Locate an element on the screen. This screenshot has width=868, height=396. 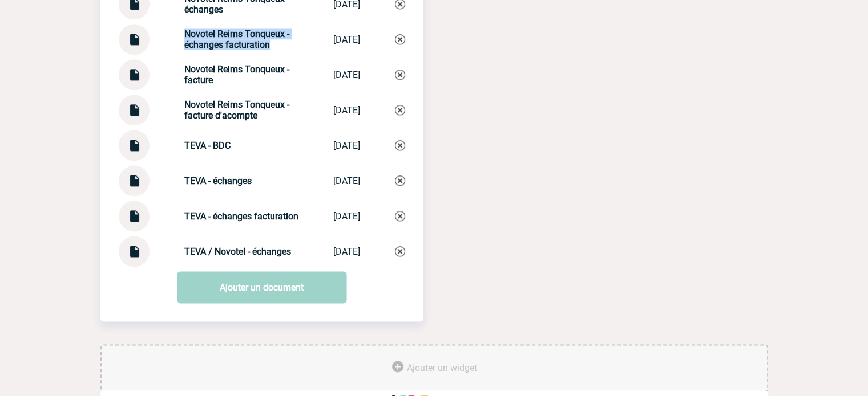
strong: Novotel Reims Tonqueux - échanges facturation is located at coordinates (237, 39).